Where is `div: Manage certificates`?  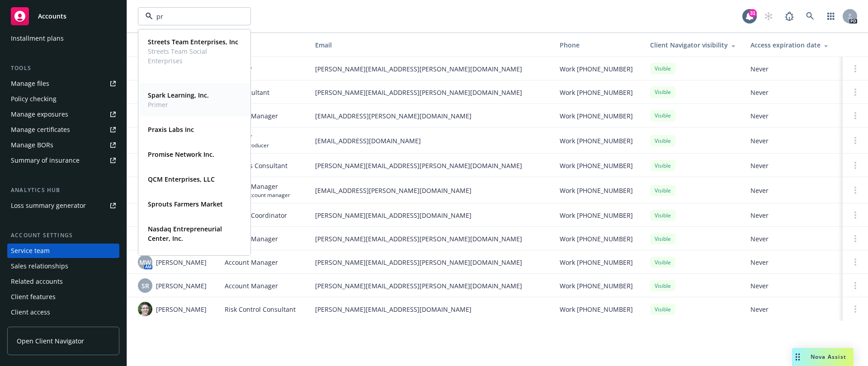 div: Manage certificates is located at coordinates (40, 130).